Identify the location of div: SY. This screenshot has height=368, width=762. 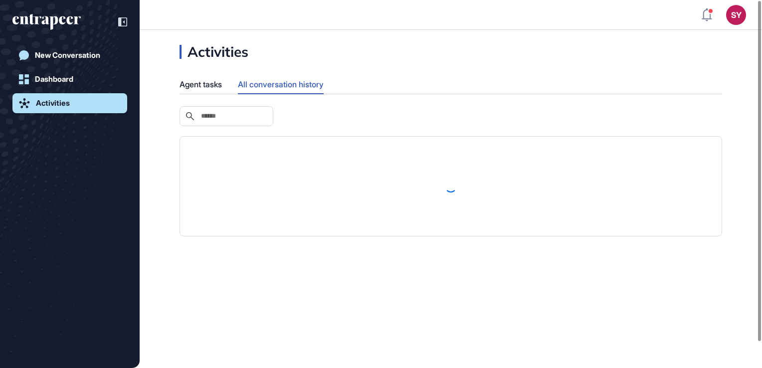
(736, 15).